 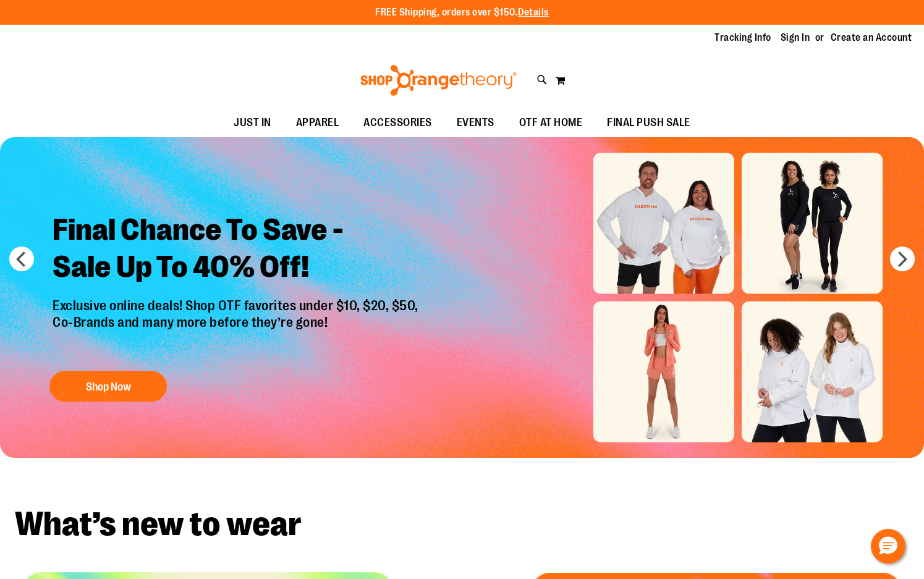 I want to click on p: FREE Shipping, orders over $150., so click(x=462, y=12).